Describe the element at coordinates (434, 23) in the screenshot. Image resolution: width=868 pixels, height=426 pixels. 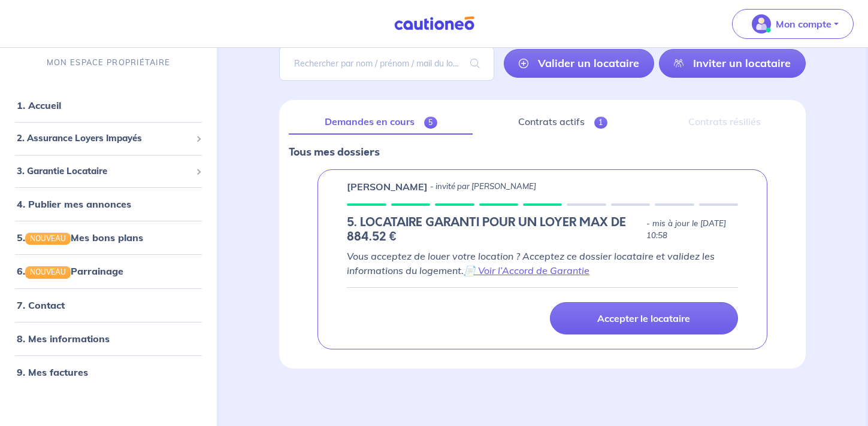
I see `img: Cautioneo` at that location.